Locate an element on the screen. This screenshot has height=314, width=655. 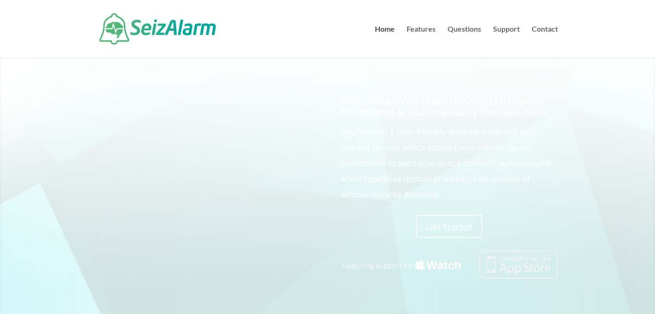
img: SeizAlarm is located at coordinates (157, 29).